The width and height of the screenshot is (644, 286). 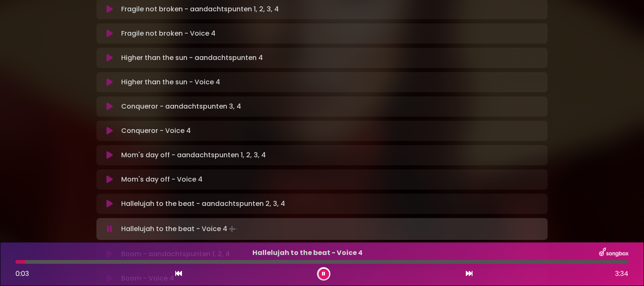 I want to click on span: 3:34, so click(x=622, y=274).